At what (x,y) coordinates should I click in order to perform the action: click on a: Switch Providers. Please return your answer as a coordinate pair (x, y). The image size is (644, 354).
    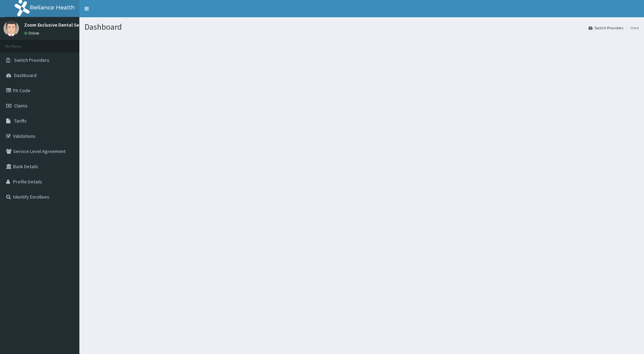
    Looking at the image, I should click on (606, 28).